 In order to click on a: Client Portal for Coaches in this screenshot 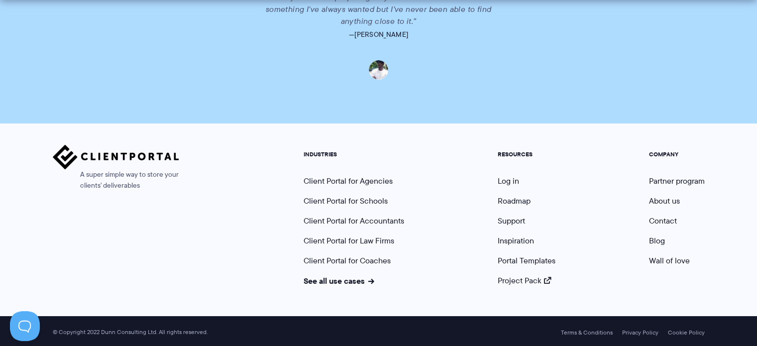, I will do `click(347, 260)`.